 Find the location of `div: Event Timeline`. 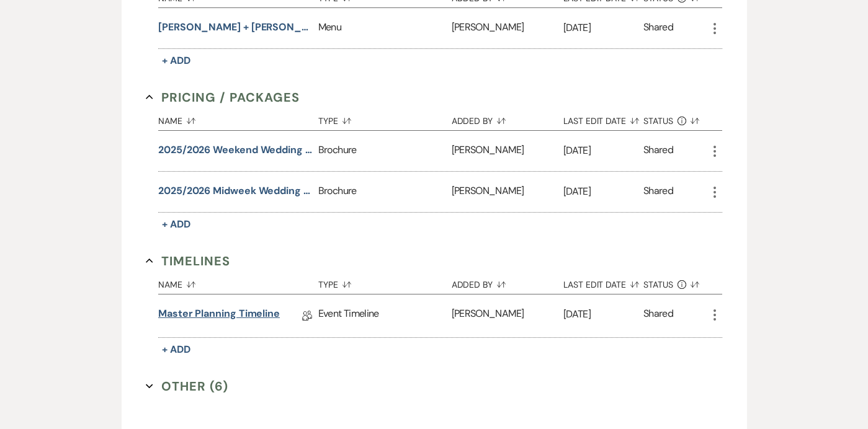

div: Event Timeline is located at coordinates (385, 316).